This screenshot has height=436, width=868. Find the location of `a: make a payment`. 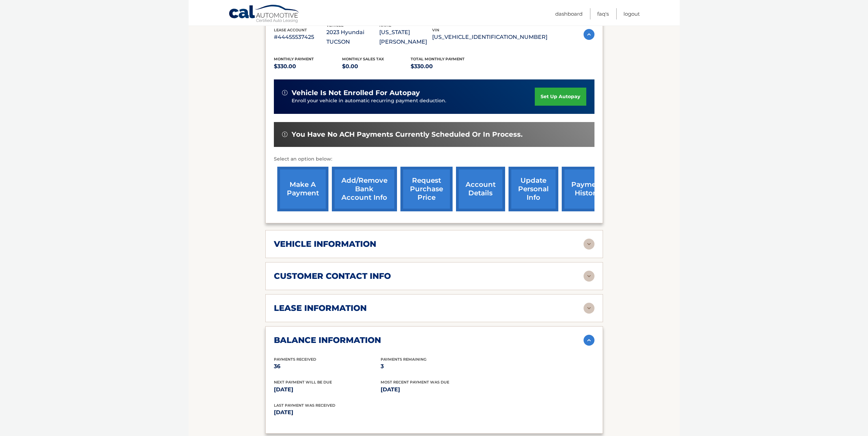

a: make a payment is located at coordinates (303, 189).